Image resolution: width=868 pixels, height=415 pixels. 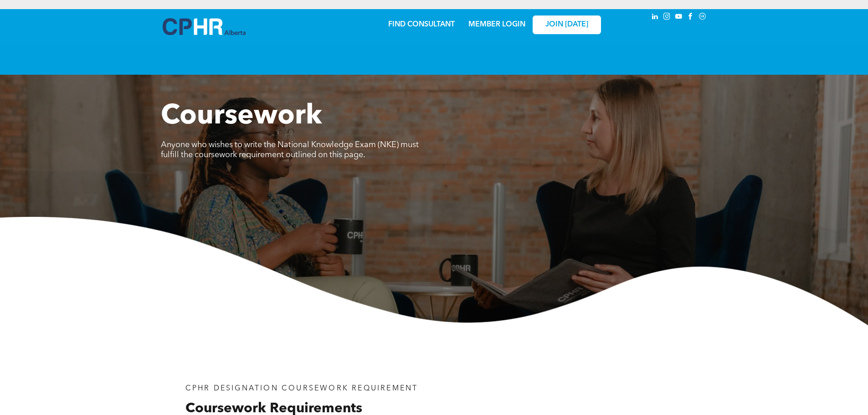 What do you see at coordinates (242, 117) in the screenshot?
I see `span: Coursework` at bounding box center [242, 117].